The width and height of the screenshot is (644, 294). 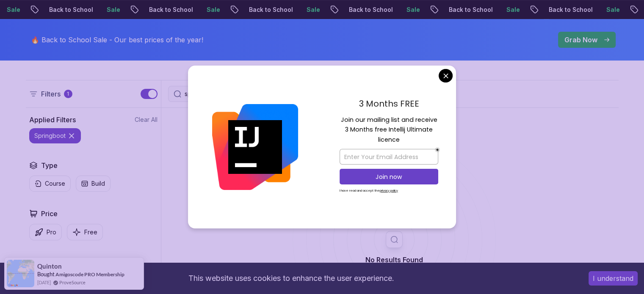 I want to click on p: Clear All, so click(x=146, y=120).